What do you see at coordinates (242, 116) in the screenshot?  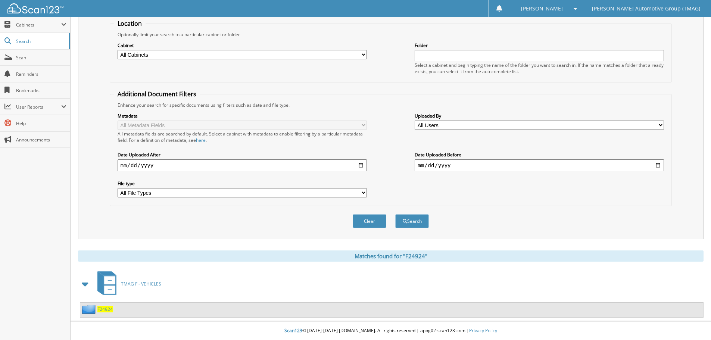 I see `label: Metadata` at bounding box center [242, 116].